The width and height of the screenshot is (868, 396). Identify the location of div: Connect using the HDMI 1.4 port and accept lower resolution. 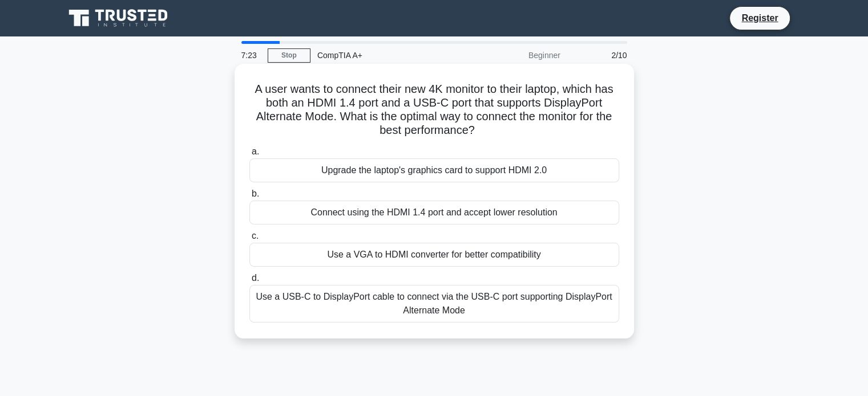
(434, 212).